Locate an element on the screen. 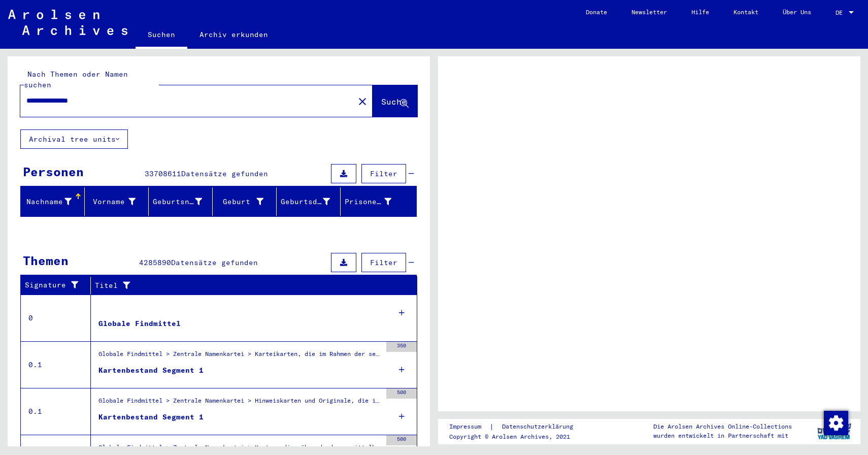  a: Suchen is located at coordinates (161, 35).